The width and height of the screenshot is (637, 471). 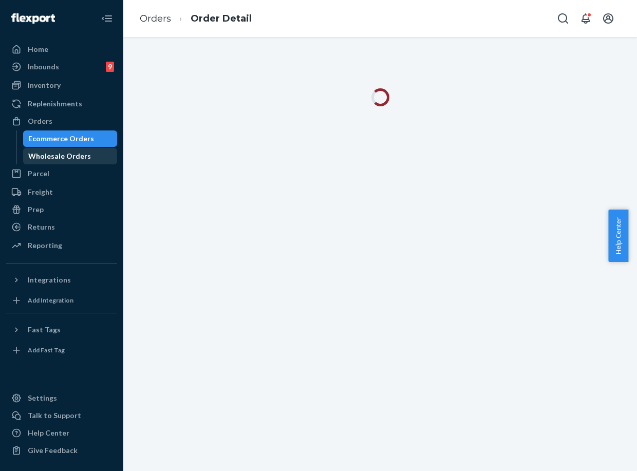 I want to click on div: Returns, so click(x=41, y=227).